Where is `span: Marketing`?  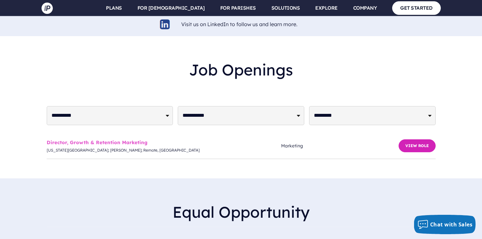 span: Marketing is located at coordinates (340, 146).